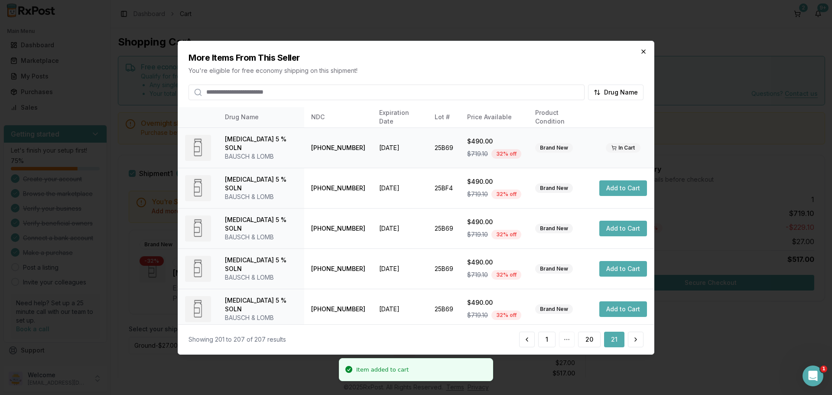 The width and height of the screenshot is (832, 395). I want to click on button: 21, so click(614, 339).